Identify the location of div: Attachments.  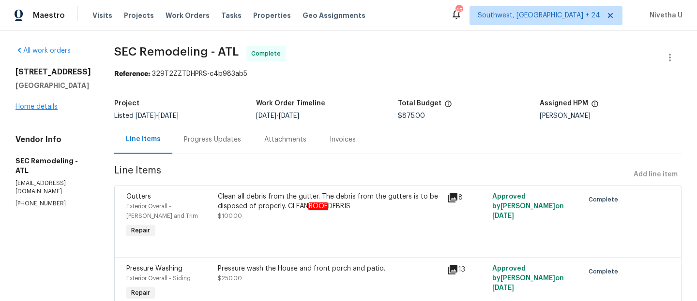
(285, 140).